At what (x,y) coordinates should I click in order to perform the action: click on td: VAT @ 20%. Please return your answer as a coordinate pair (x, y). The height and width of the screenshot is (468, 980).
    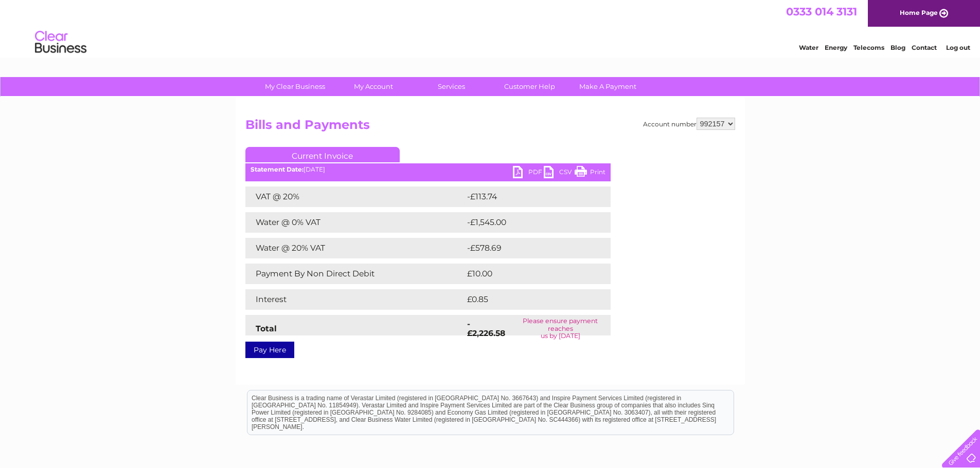
    Looking at the image, I should click on (355, 197).